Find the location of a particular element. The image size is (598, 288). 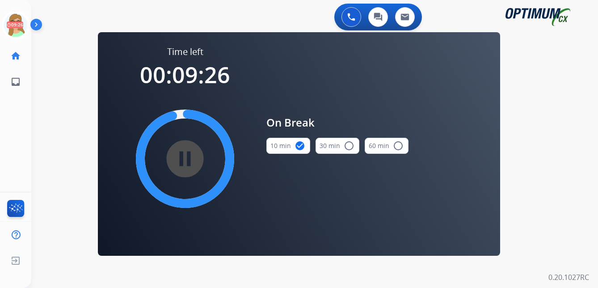

button: 60 min is located at coordinates (386, 146).